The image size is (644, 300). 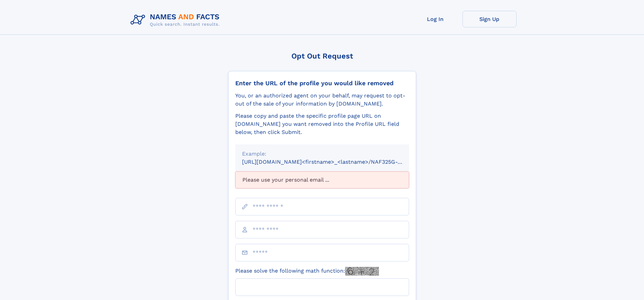 What do you see at coordinates (307, 271) in the screenshot?
I see `label: Please solve the following math function:` at bounding box center [307, 271].